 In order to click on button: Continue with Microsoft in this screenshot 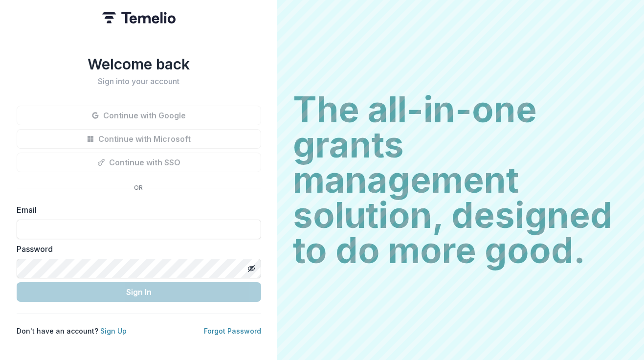, I will do `click(139, 139)`.